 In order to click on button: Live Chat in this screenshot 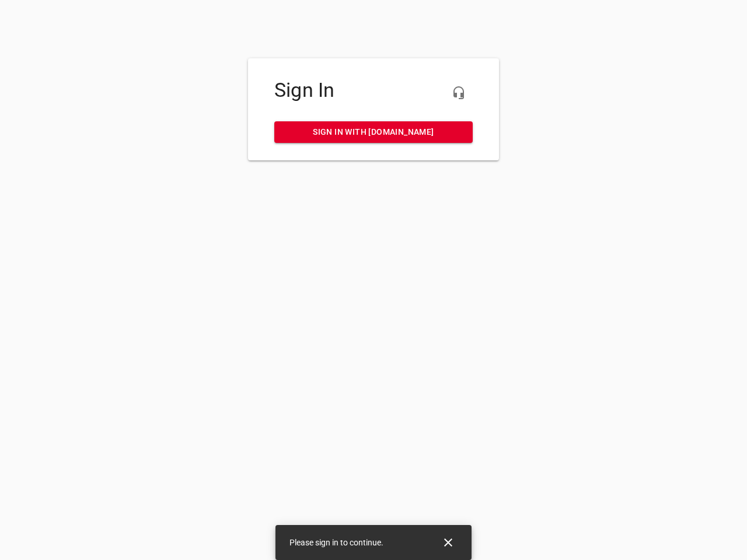, I will do `click(459, 93)`.